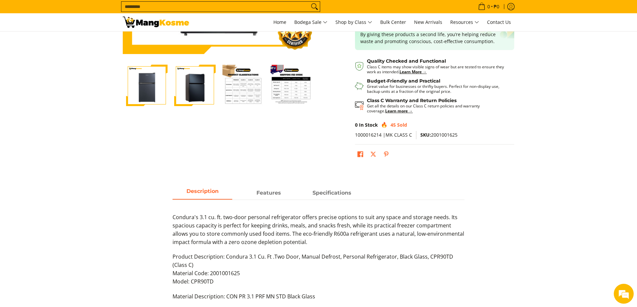 This screenshot has width=637, height=307. I want to click on a: Learn More →, so click(413, 72).